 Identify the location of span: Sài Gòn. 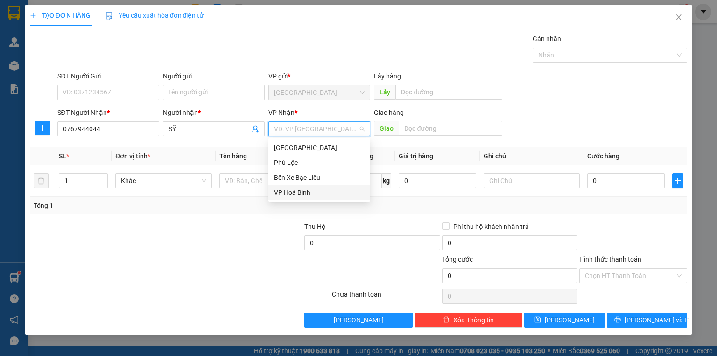
(319, 92).